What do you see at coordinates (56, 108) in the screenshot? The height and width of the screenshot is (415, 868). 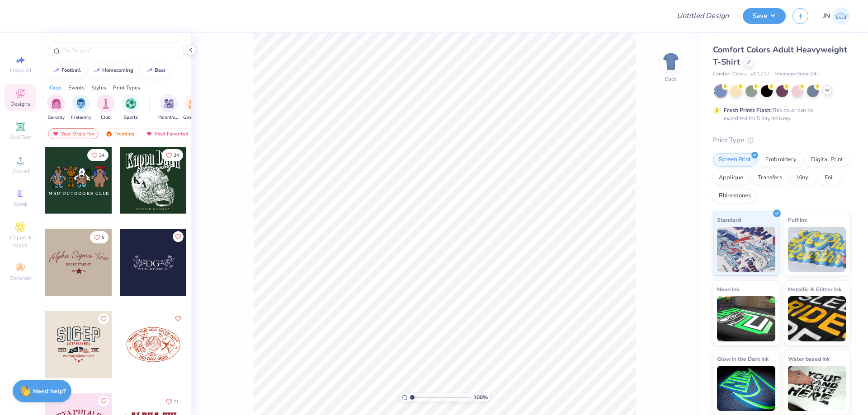 I see `div: filter for Sorority` at bounding box center [56, 108].